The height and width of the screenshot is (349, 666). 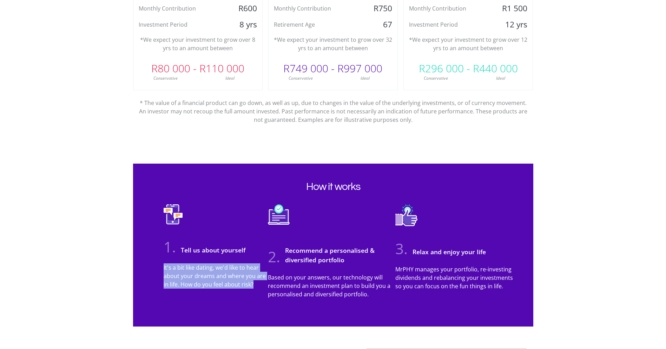 What do you see at coordinates (333, 44) in the screenshot?
I see `p: *We expect your investment to grow over 32 yrs to an amount between` at bounding box center [333, 44].